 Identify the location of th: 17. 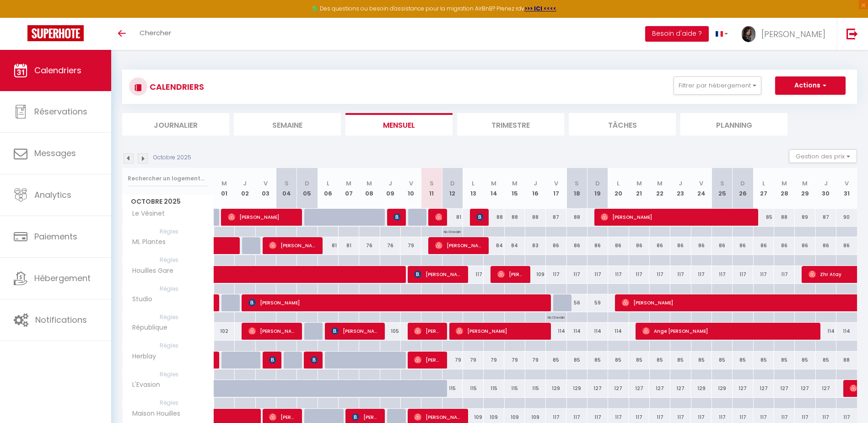
(556, 188).